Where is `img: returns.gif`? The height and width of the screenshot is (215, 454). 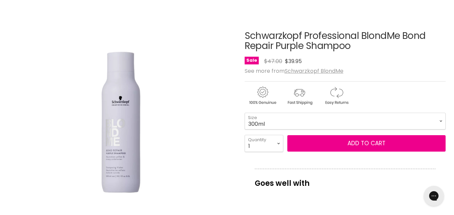
img: returns.gif is located at coordinates (336, 96).